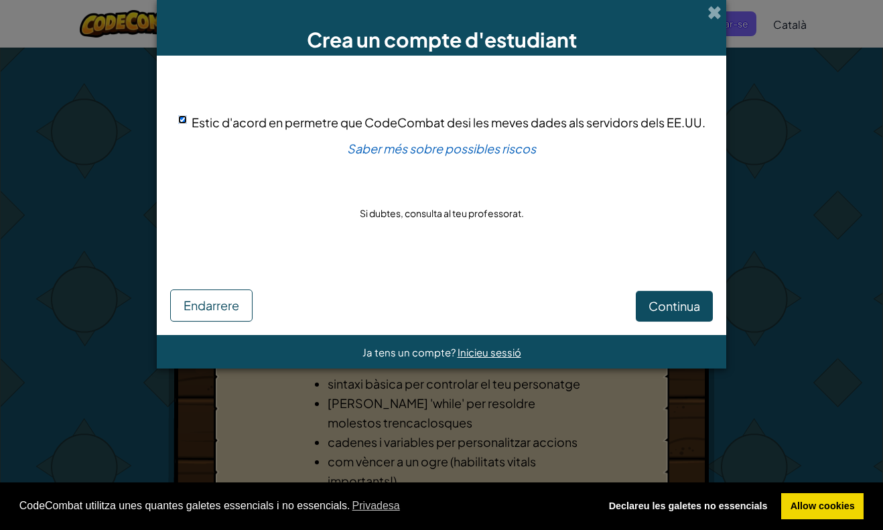 This screenshot has height=530, width=883. What do you see at coordinates (442, 148) in the screenshot?
I see `a: Saber més sobre possibles riscos` at bounding box center [442, 148].